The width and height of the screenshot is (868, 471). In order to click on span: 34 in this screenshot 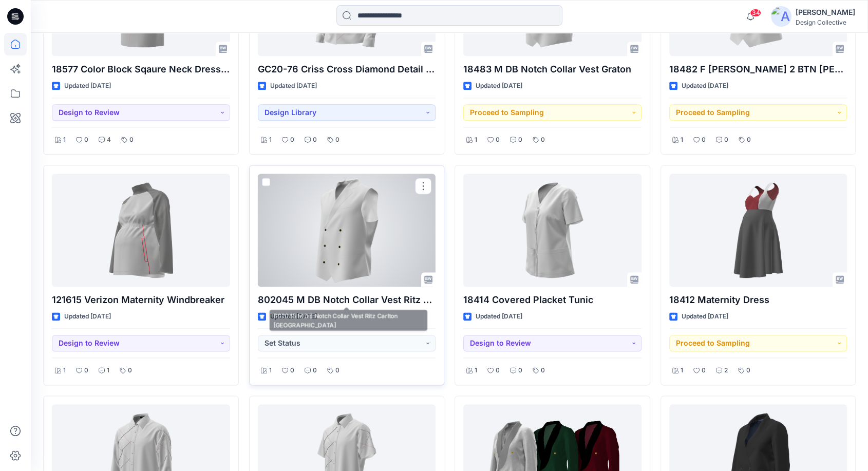, I will do `click(755, 13)`.